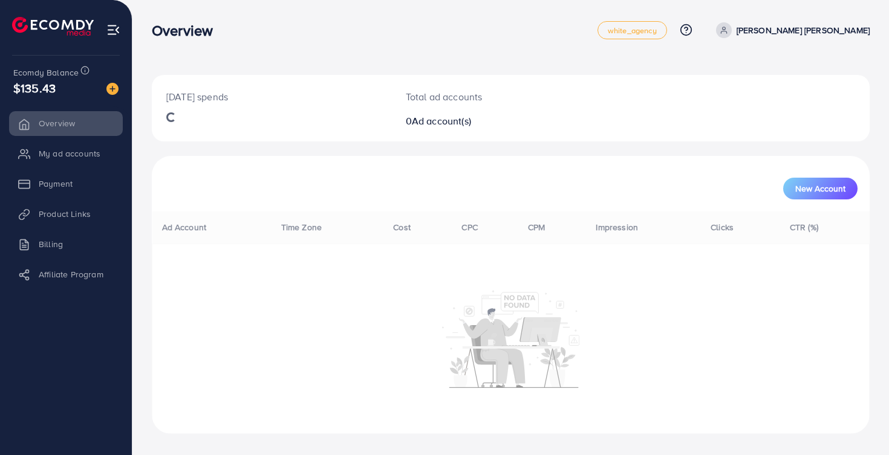  Describe the element at coordinates (34, 88) in the screenshot. I see `span: $135.43` at that location.